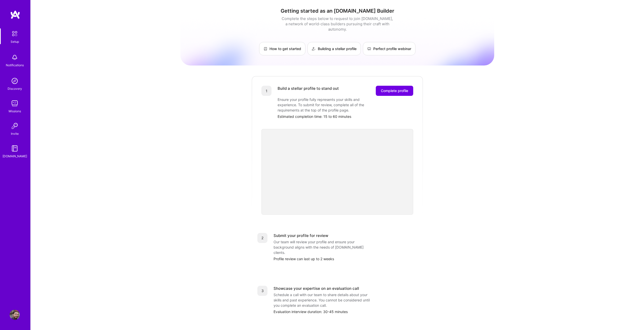 The image size is (644, 330). Describe the element at coordinates (308, 91) in the screenshot. I see `div: Build a stellar profile to stand out` at that location.